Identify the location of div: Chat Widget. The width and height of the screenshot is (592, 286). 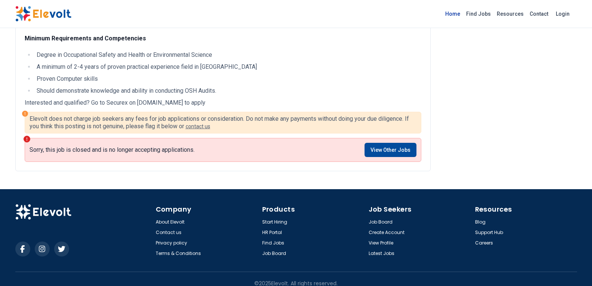
(574, 268).